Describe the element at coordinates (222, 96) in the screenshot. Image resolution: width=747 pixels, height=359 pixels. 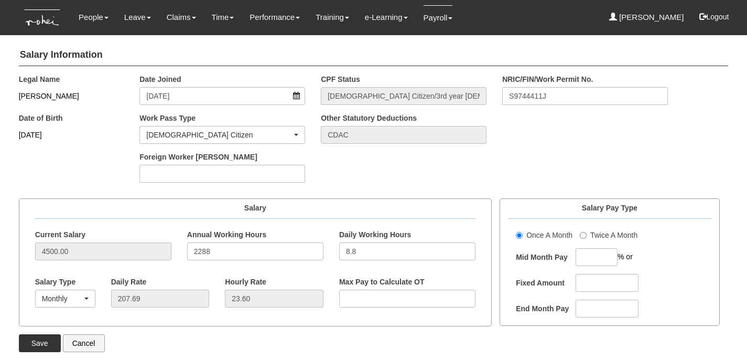
I see `input: d/m/yyyy` at that location.